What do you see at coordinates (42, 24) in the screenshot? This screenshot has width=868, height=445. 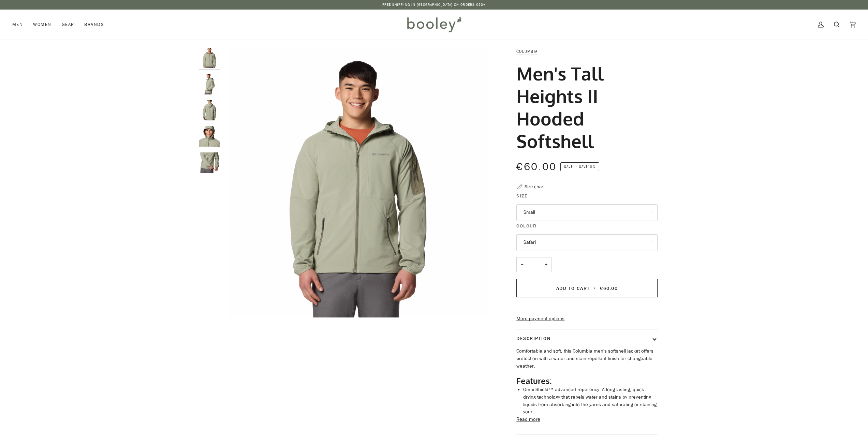 I see `div: Women` at bounding box center [42, 24].